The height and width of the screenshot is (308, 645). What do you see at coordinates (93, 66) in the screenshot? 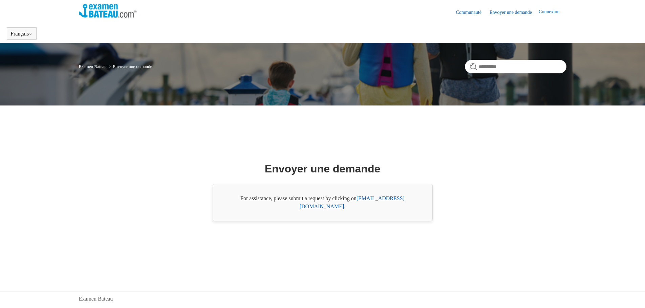
I see `li: Examen Bateau` at bounding box center [93, 66].